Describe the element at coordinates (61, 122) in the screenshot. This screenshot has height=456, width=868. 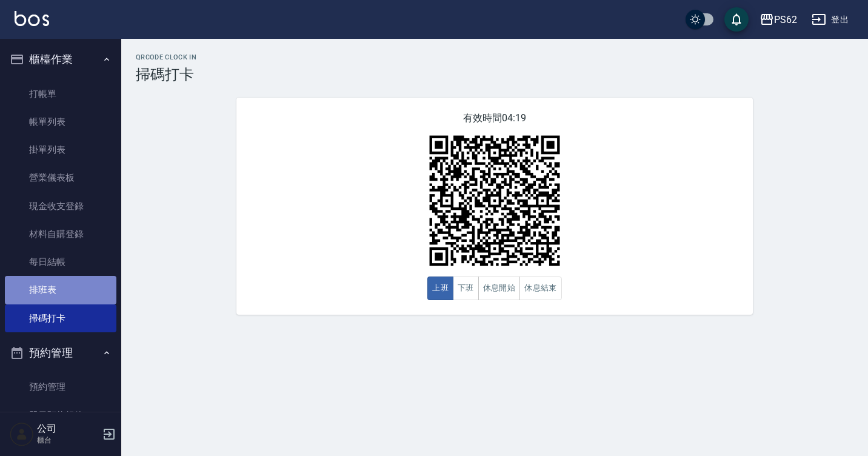
I see `a: 帳單列表` at that location.